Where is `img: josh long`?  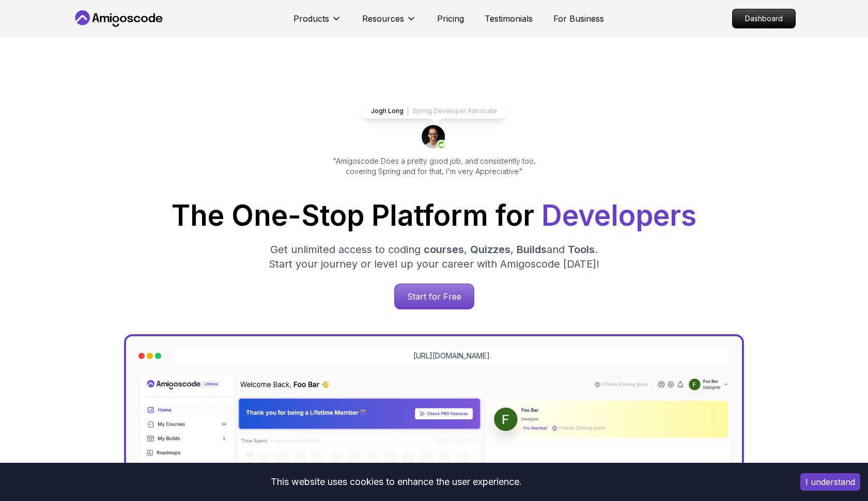
img: josh long is located at coordinates (434, 138).